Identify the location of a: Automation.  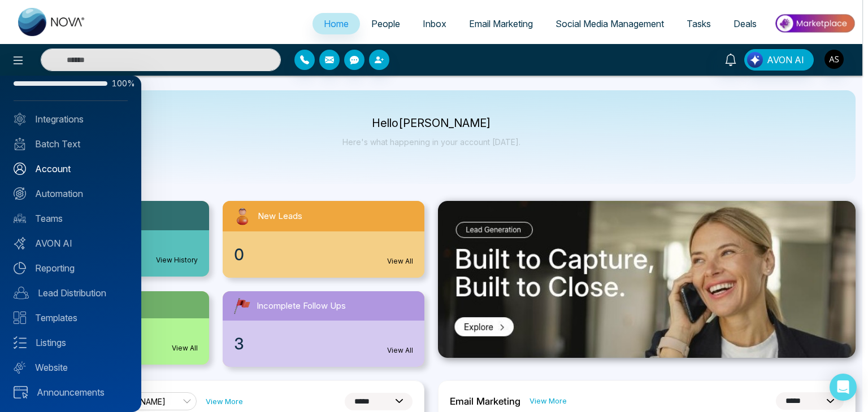
(71, 193).